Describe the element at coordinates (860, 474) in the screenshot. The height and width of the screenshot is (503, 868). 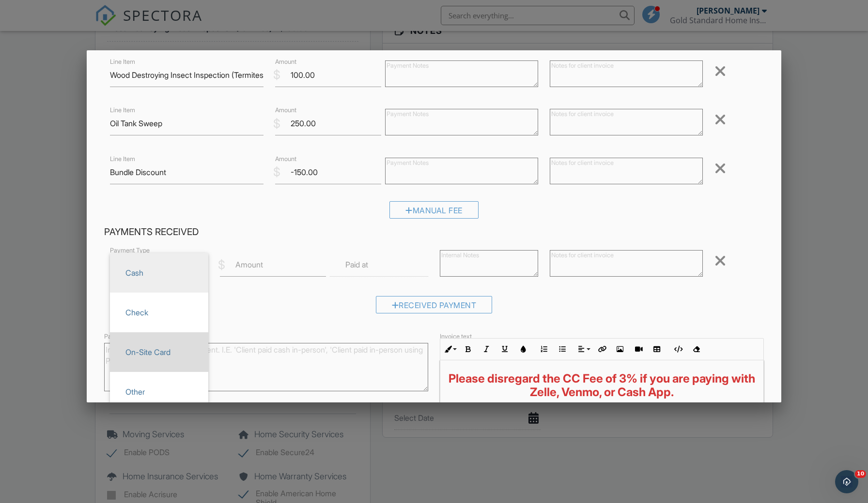
I see `span: 10` at that location.